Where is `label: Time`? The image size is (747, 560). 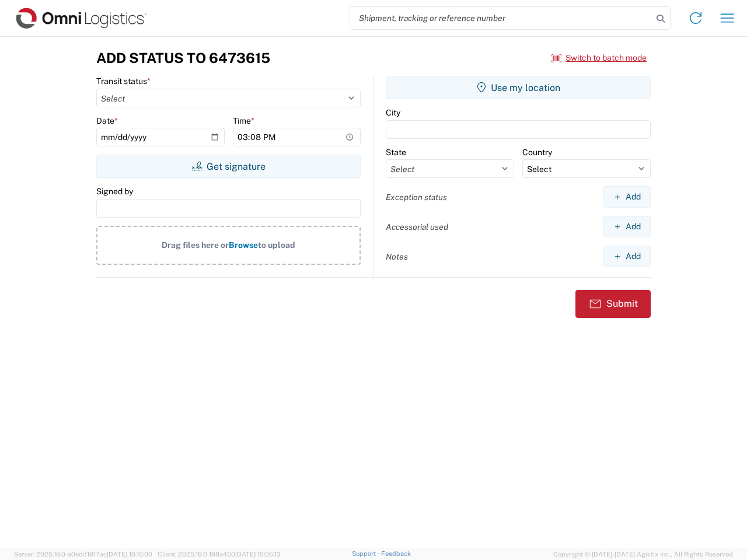
label: Time is located at coordinates (243, 121).